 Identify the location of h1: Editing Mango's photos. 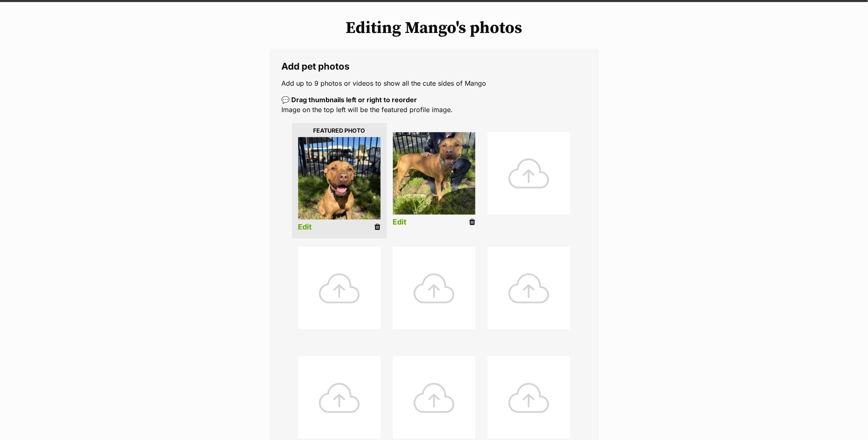
(434, 28).